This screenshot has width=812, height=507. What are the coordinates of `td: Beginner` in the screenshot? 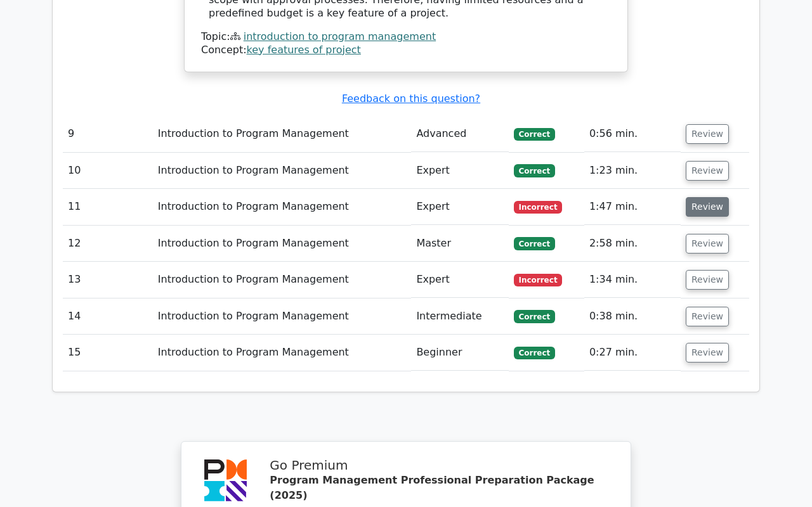 It's located at (459, 353).